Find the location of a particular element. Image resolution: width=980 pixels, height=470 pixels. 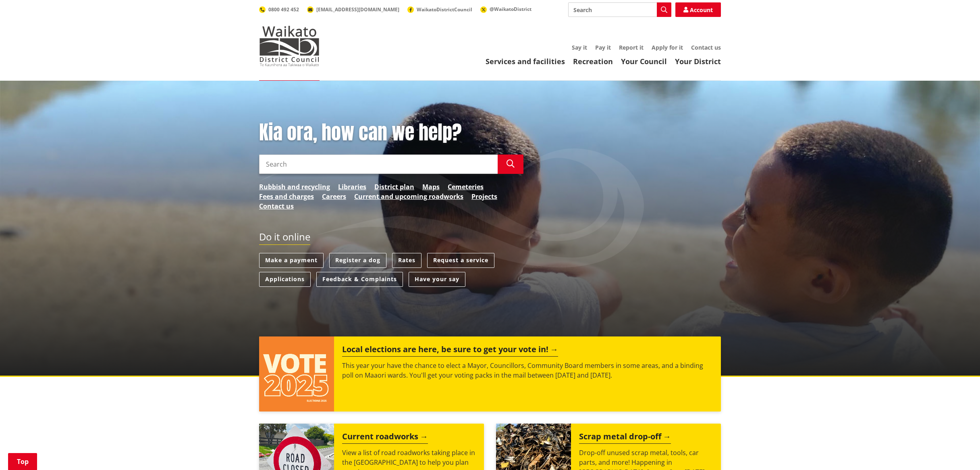

a: Apply for it is located at coordinates (668, 48).